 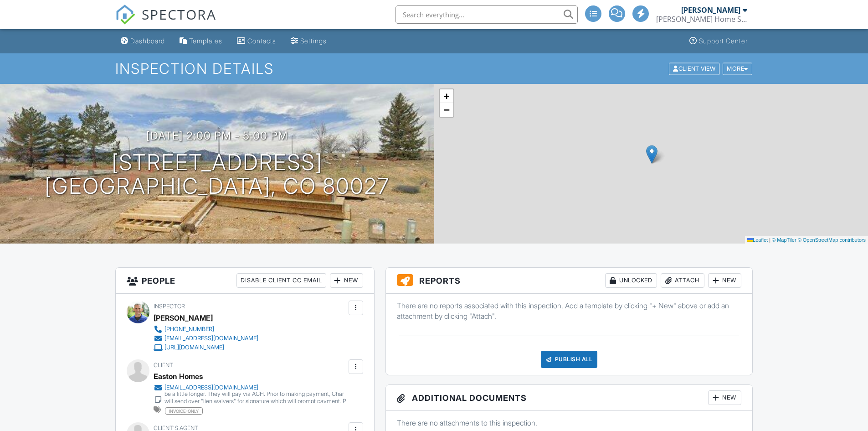 I want to click on div: Publish All, so click(x=569, y=359).